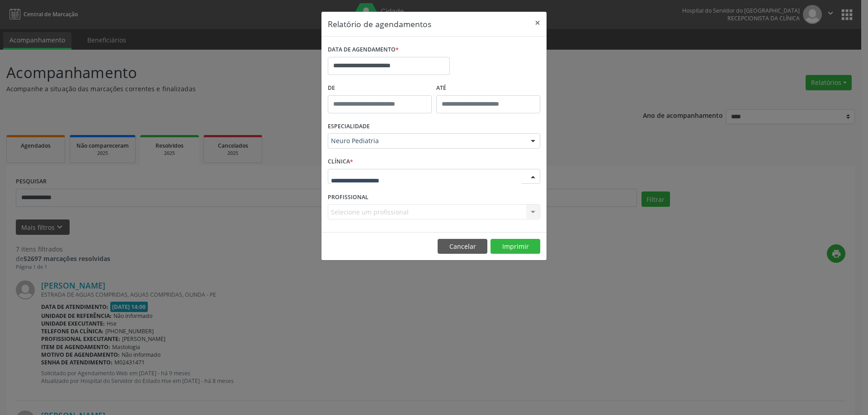 This screenshot has width=868, height=415. Describe the element at coordinates (427, 141) in the screenshot. I see `span: Neuro Pediatria` at that location.